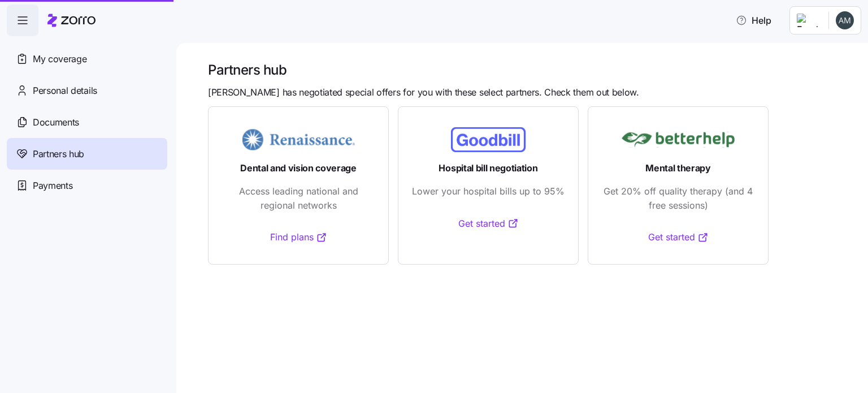 This screenshot has height=393, width=868. What do you see at coordinates (845, 20) in the screenshot?
I see `img: 59b53f54f249b420fc88b29034d5937b` at bounding box center [845, 20].